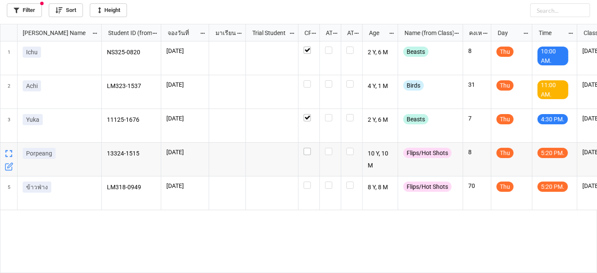  Describe the element at coordinates (32, 120) in the screenshot. I see `p: Yuka` at that location.